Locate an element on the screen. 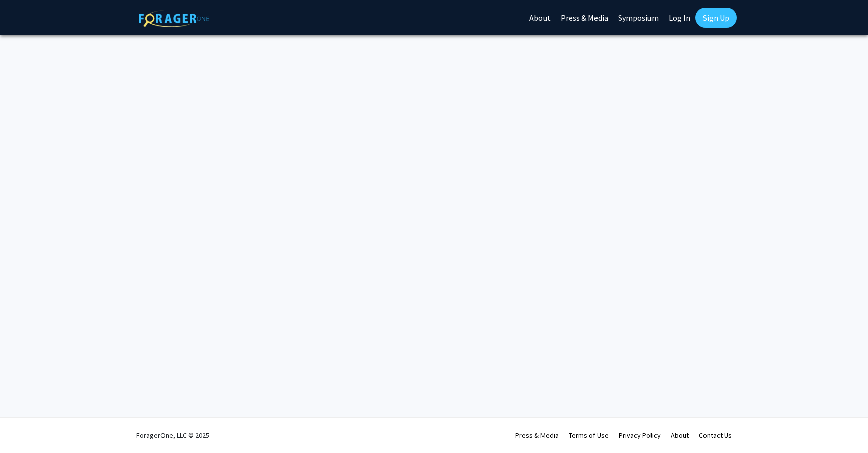  a: Privacy Policy is located at coordinates (639, 435).